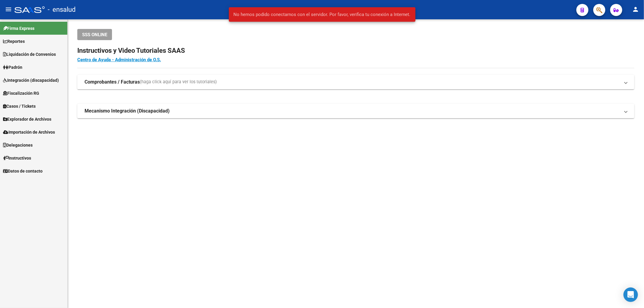 Image resolution: width=644 pixels, height=308 pixels. Describe the element at coordinates (12, 67) in the screenshot. I see `span: Padrón` at that location.